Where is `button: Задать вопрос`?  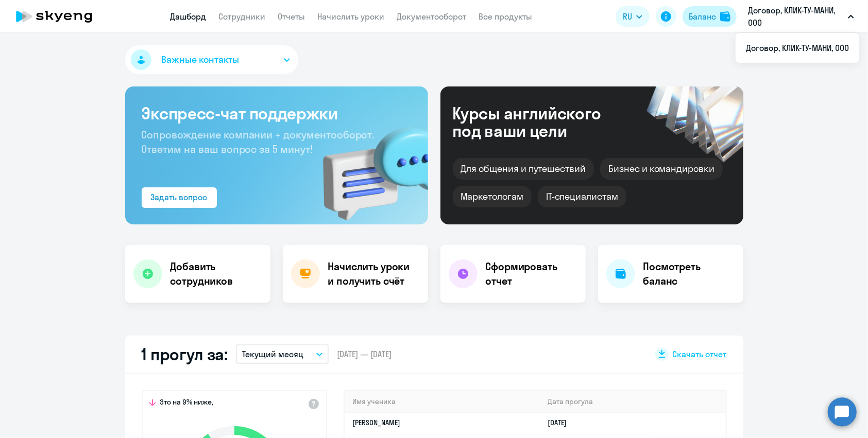 button: Задать вопрос is located at coordinates (179, 197).